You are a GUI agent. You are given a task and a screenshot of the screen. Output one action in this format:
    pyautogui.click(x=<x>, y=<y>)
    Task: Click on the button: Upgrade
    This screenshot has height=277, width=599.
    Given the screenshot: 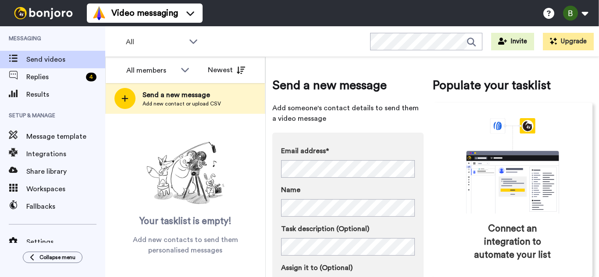 What is the action you would take?
    pyautogui.click(x=568, y=42)
    